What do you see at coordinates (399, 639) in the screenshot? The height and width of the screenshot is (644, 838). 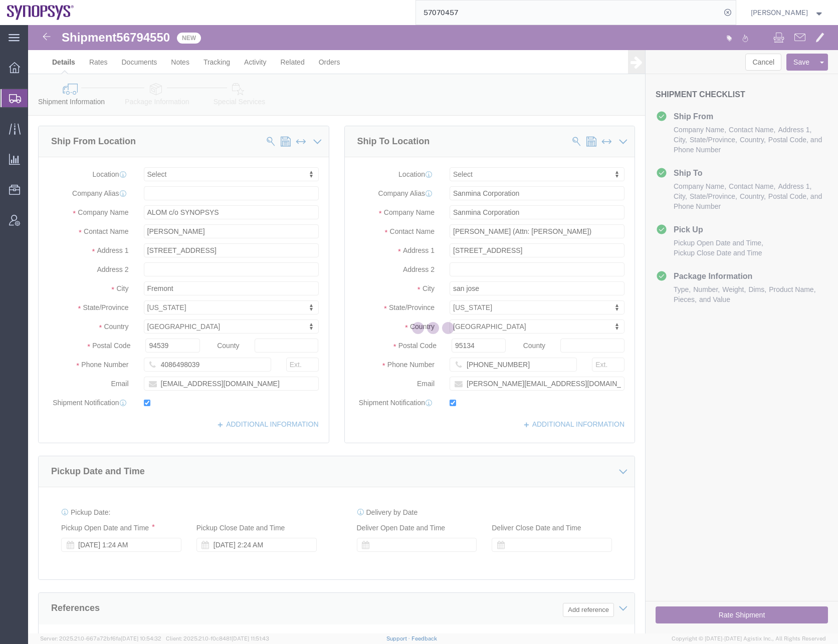 I see `a: Support` at bounding box center [399, 639].